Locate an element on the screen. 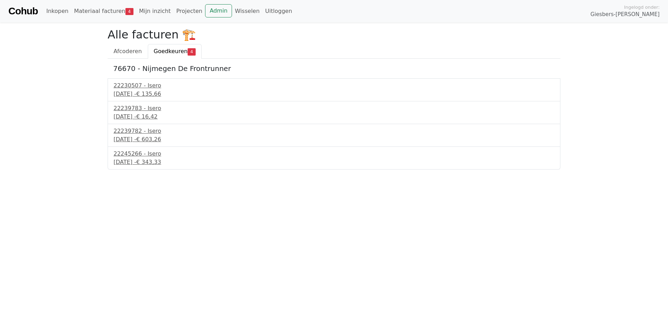 This screenshot has height=323, width=668. span: Ingelogd onder: is located at coordinates (641, 7).